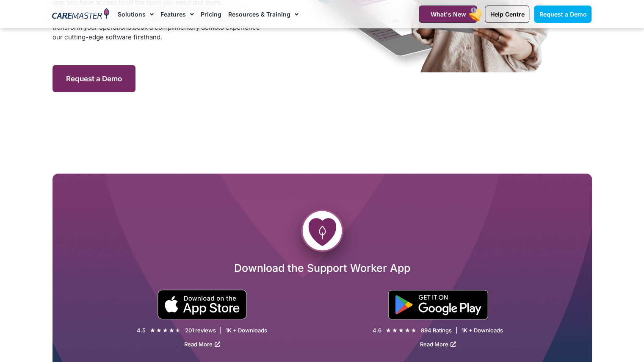  Describe the element at coordinates (377, 330) in the screenshot. I see `div: 4.6` at that location.